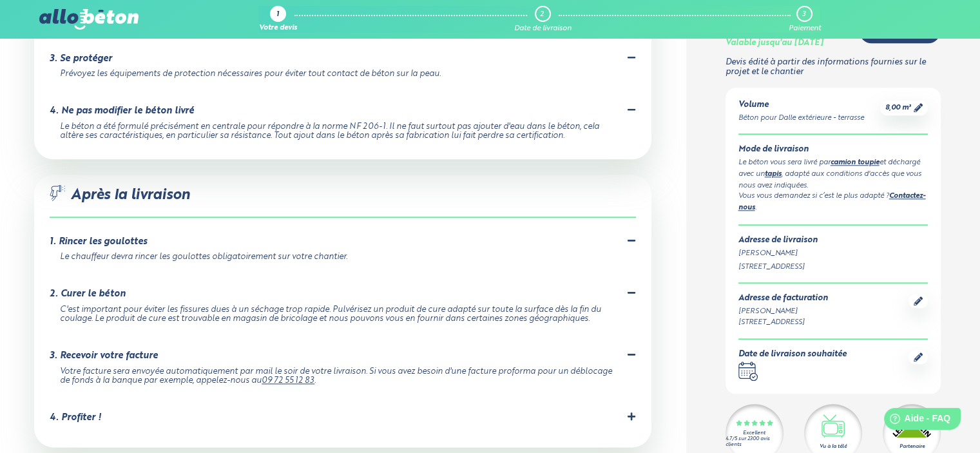 This screenshot has height=453, width=980. I want to click on div: Adresse de facturation, so click(783, 299).